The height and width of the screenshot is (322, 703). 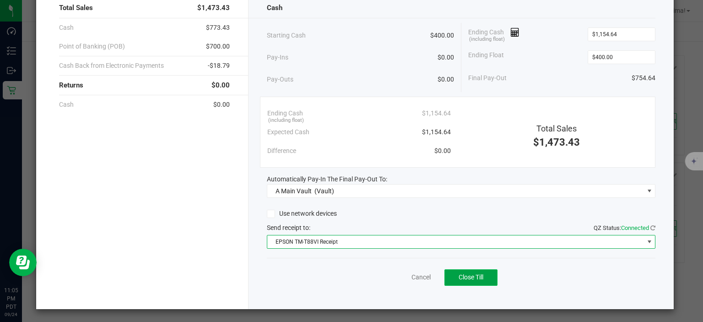 I want to click on label: Use network devices, so click(x=302, y=213).